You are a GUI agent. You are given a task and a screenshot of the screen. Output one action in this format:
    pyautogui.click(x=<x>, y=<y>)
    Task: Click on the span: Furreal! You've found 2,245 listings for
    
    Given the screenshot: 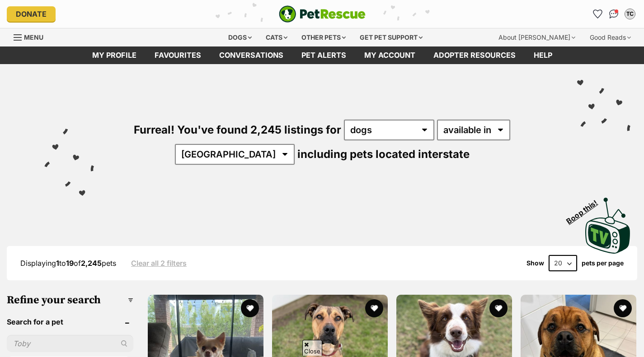 What is the action you would take?
    pyautogui.click(x=238, y=130)
    